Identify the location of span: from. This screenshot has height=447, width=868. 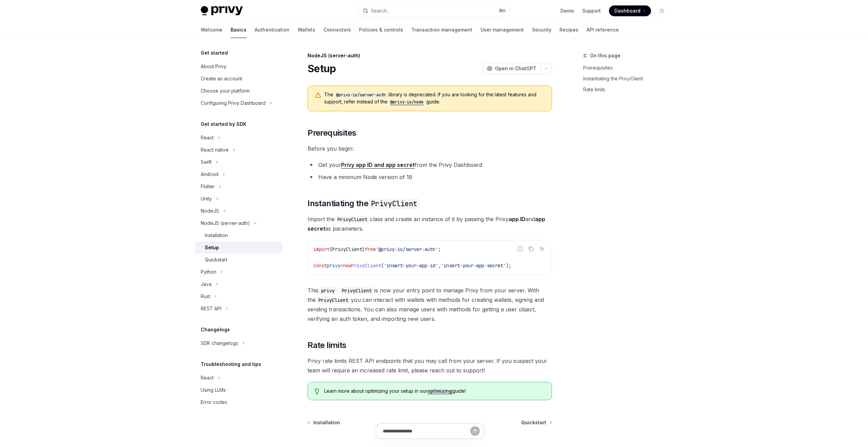
(371, 249).